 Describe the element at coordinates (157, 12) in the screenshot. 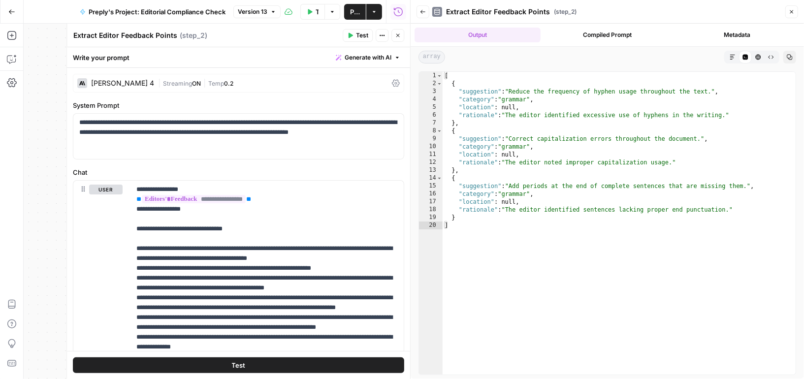

I see `span: Preply's Project: Editorial Compliance Check` at that location.